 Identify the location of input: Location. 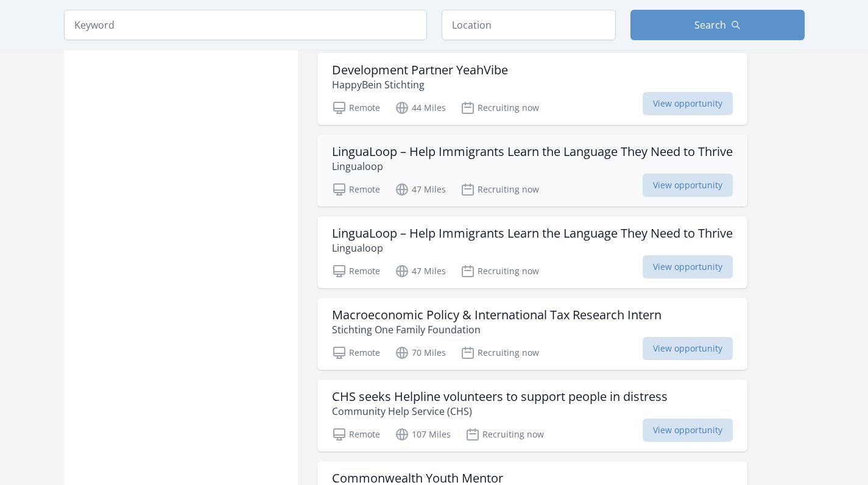
(528, 25).